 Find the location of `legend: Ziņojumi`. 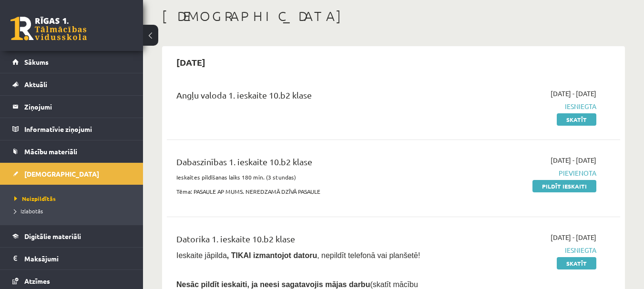

legend: Ziņojumi is located at coordinates (78, 106).